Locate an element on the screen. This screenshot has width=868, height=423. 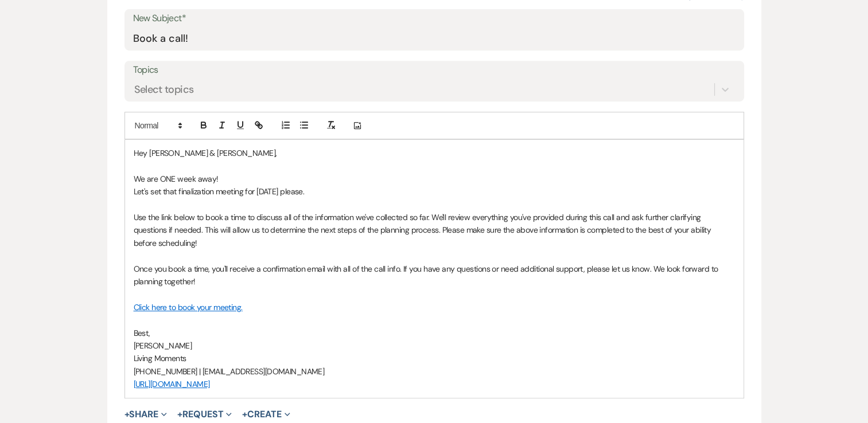
p: Best, is located at coordinates (434, 334).